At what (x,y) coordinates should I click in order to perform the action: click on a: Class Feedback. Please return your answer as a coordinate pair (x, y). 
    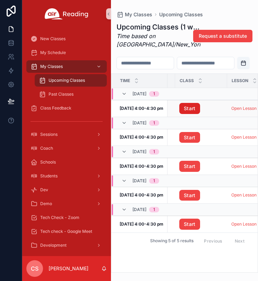
    Looking at the image, I should click on (67, 108).